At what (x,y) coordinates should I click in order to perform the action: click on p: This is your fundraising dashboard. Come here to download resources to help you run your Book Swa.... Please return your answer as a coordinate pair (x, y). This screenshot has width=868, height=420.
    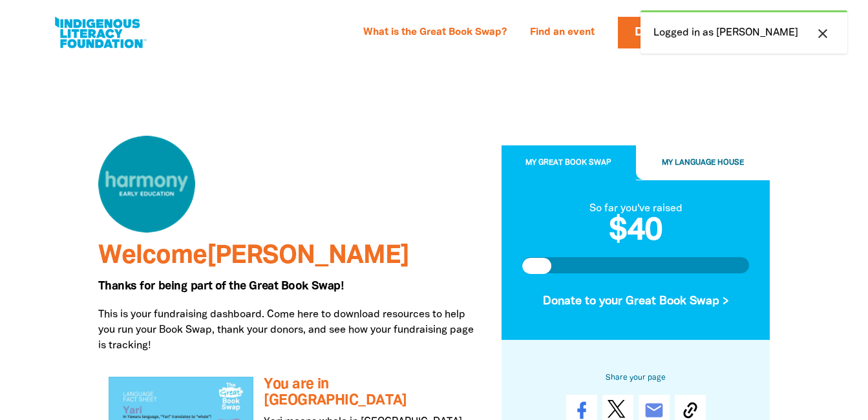
    Looking at the image, I should click on (290, 330).